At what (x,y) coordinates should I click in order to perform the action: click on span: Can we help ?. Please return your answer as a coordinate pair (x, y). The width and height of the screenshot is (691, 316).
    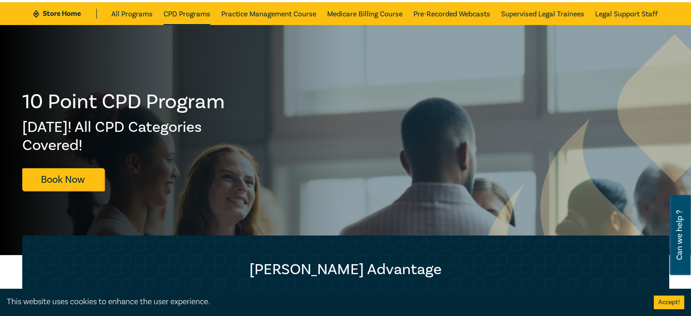
    Looking at the image, I should click on (679, 235).